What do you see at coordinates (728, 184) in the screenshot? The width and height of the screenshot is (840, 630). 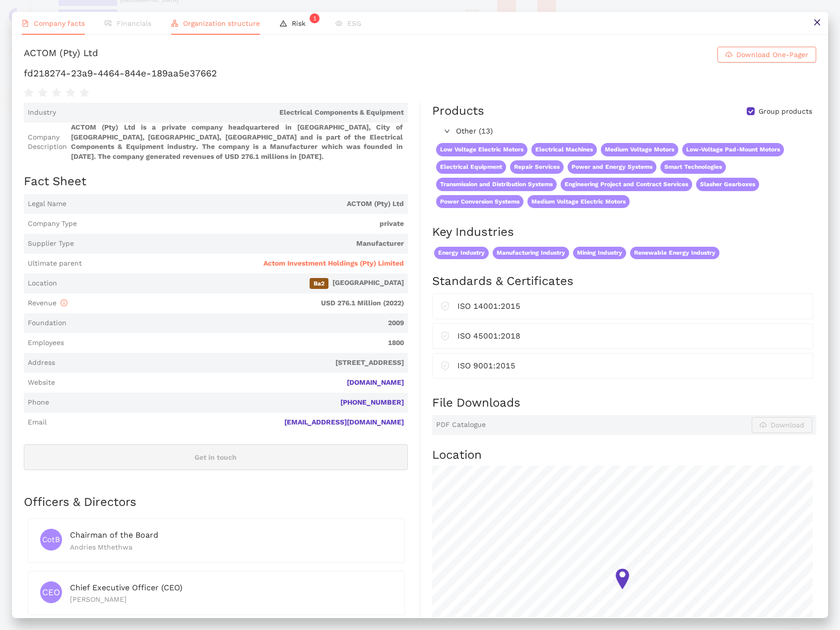 I see `span: Slasher Gearboxes` at bounding box center [728, 184].